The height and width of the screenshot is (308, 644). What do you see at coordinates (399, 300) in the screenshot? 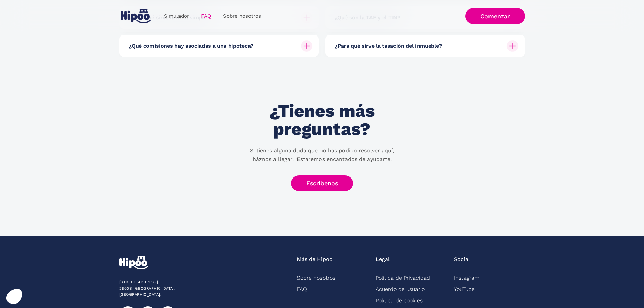
I see `a: Política de cookies` at bounding box center [399, 300].